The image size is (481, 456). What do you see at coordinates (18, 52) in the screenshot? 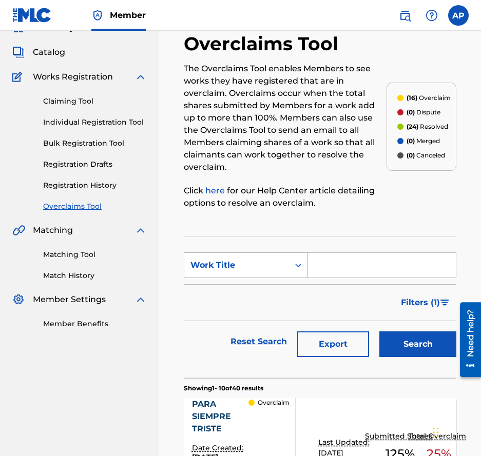
I see `img: Catalog` at bounding box center [18, 52].